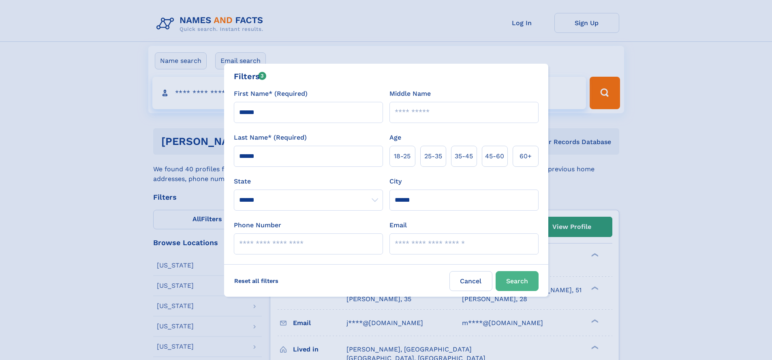 The height and width of the screenshot is (360, 772). I want to click on span: 35‑45, so click(464, 156).